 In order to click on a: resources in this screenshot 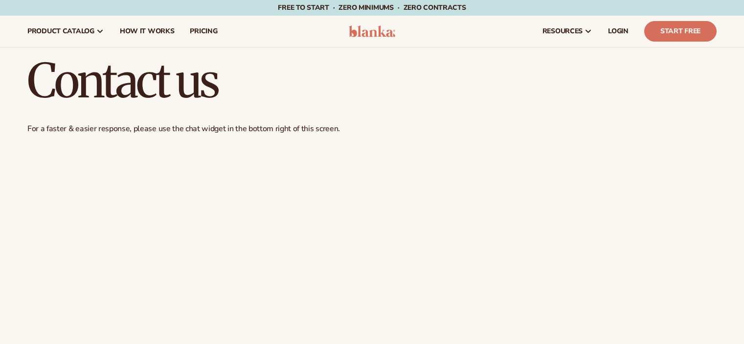, I will do `click(568, 31)`.